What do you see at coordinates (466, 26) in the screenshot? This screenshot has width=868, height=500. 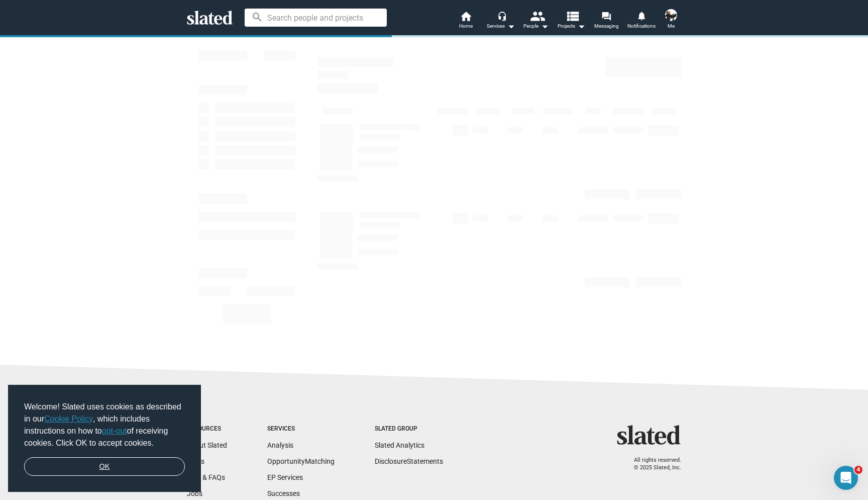 I see `span: Home` at bounding box center [466, 26].